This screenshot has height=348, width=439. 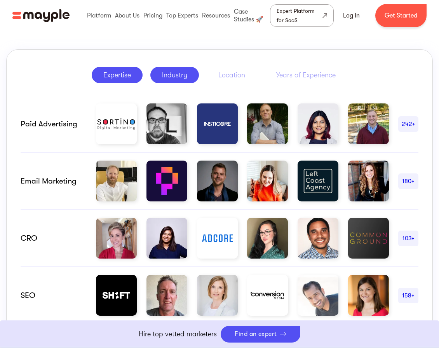 What do you see at coordinates (182, 16) in the screenshot?
I see `div: Top Experts` at bounding box center [182, 16].